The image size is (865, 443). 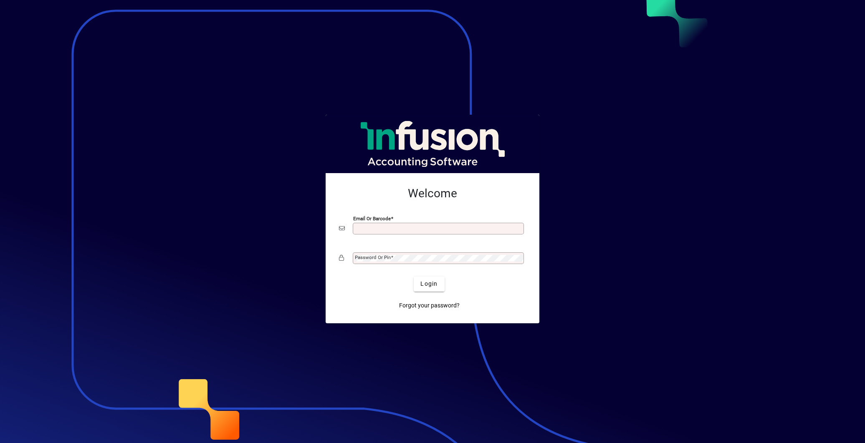 What do you see at coordinates (429, 284) in the screenshot?
I see `button: Login` at bounding box center [429, 284].